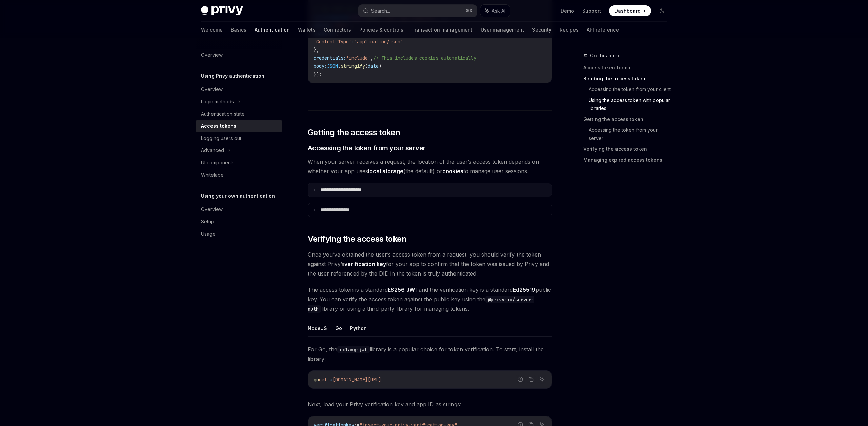 The image size is (868, 426). Describe the element at coordinates (222, 11) in the screenshot. I see `img: dark logo` at that location.